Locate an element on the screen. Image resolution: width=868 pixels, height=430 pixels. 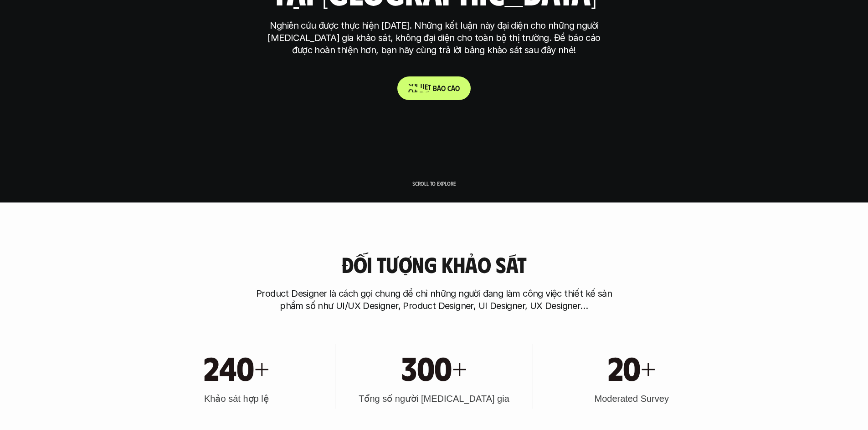
h3: Khảo sát hợp lệ is located at coordinates (237, 399).